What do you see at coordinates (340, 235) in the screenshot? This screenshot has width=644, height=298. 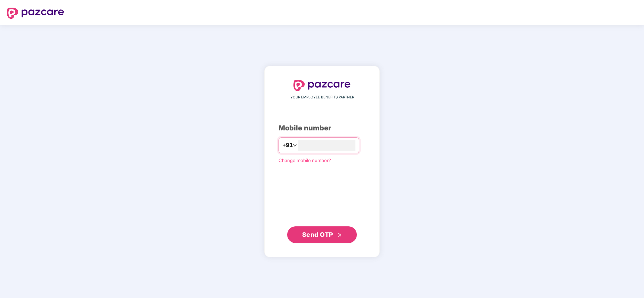 I see `span: double-right` at bounding box center [340, 235].